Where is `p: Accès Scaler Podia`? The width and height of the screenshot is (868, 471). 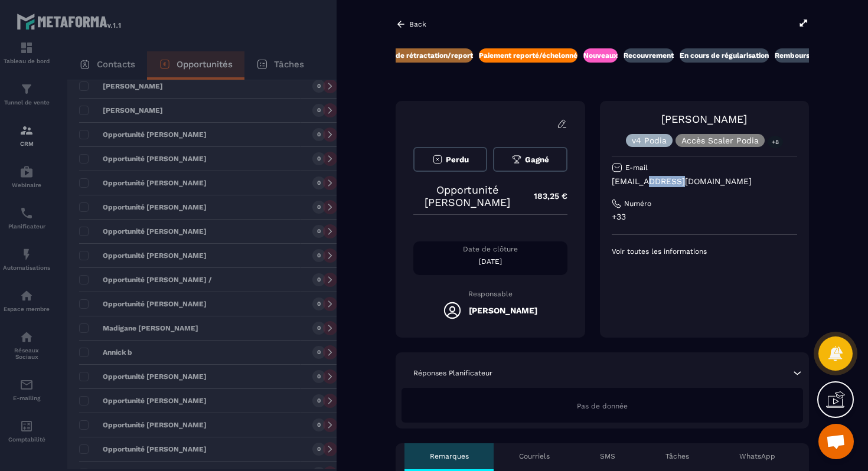 p: Accès Scaler Podia is located at coordinates (720, 141).